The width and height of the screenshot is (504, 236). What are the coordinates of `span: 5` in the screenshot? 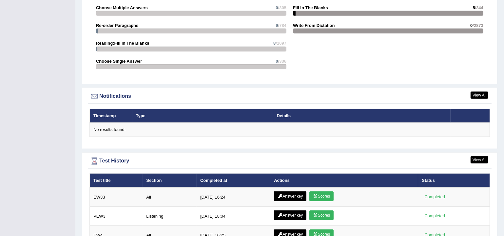 It's located at (473, 8).